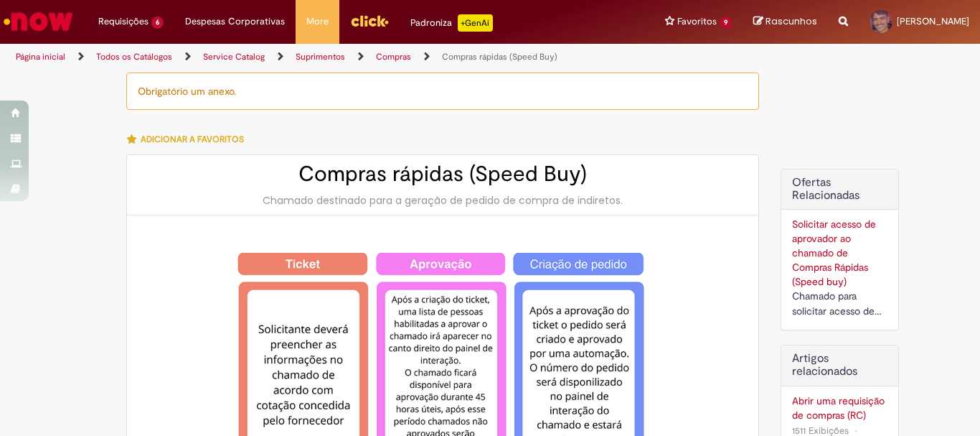 This screenshot has width=980, height=436. Describe the element at coordinates (317, 22) in the screenshot. I see `span: More` at that location.